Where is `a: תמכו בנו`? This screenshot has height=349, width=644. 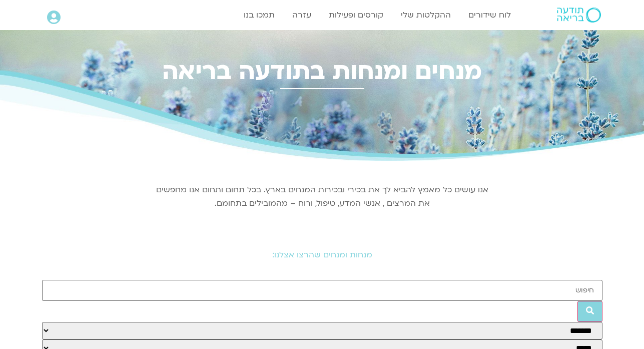
a: תמכו בנו is located at coordinates (260, 15).